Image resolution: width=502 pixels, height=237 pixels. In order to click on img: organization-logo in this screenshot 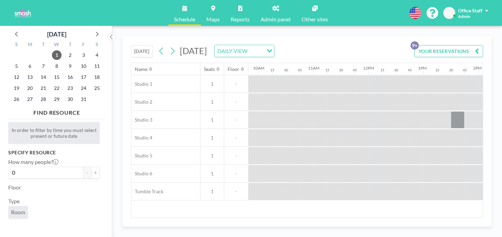, I will do `click(22, 13)`.